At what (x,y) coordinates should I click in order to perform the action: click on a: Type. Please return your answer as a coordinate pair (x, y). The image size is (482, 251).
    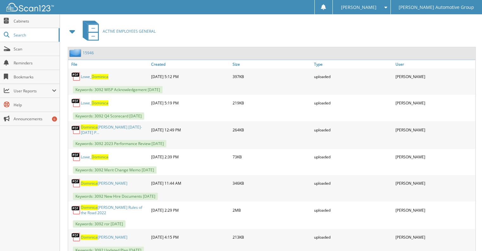
    Looking at the image, I should click on (353, 64).